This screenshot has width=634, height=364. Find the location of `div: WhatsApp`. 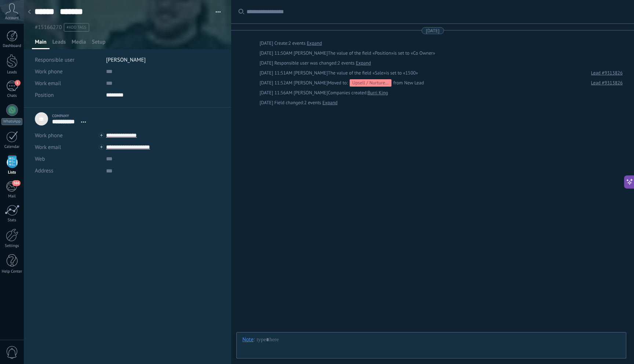

div: WhatsApp is located at coordinates (12, 122).